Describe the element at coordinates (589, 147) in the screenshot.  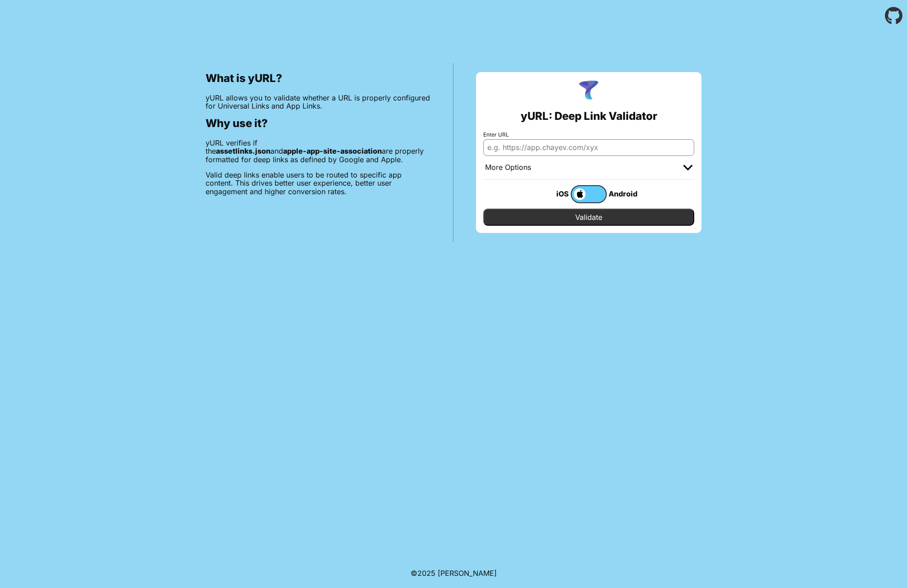
I see `input: e.g. https://app.chayev.com/xyx` at that location.